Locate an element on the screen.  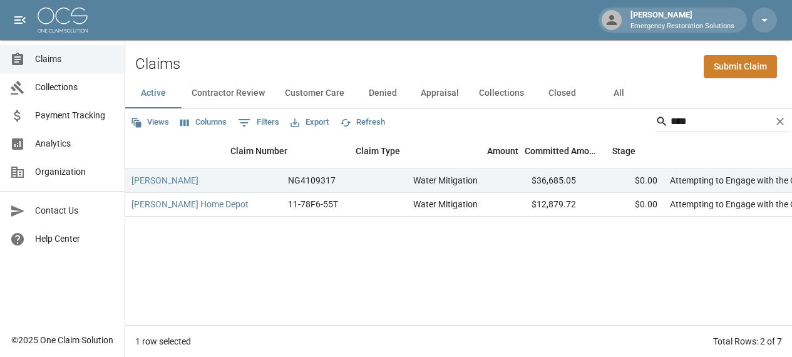
button: Views is located at coordinates (150, 122).